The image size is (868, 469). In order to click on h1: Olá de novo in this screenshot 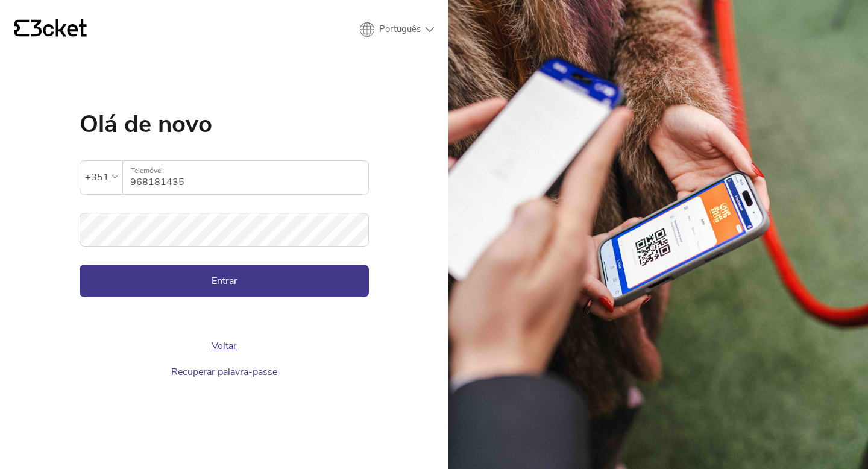, I will do `click(224, 124)`.